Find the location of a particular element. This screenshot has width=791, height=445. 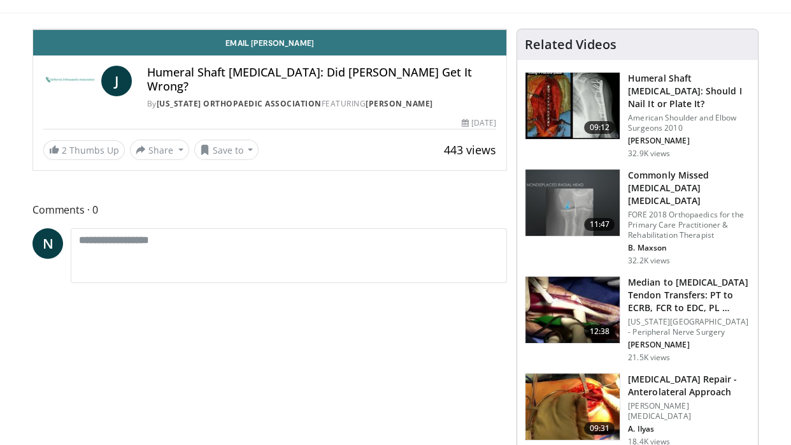

img: 304908_0001_1.png.150x105_q85_crop-smart_upscale.jpg is located at coordinates (573, 310).